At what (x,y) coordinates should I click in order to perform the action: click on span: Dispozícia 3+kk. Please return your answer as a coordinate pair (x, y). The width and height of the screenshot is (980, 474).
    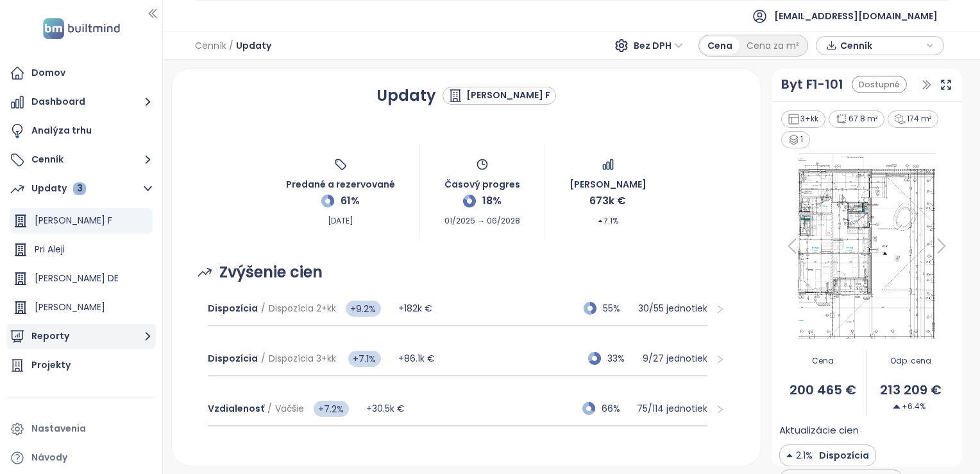
    Looking at the image, I should click on (302, 358).